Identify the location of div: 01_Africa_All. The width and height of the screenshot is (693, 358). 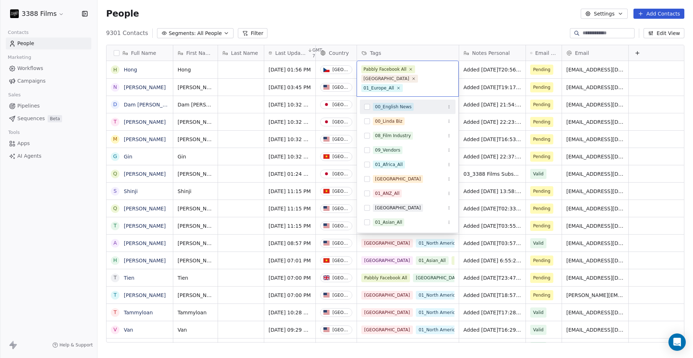
(389, 165).